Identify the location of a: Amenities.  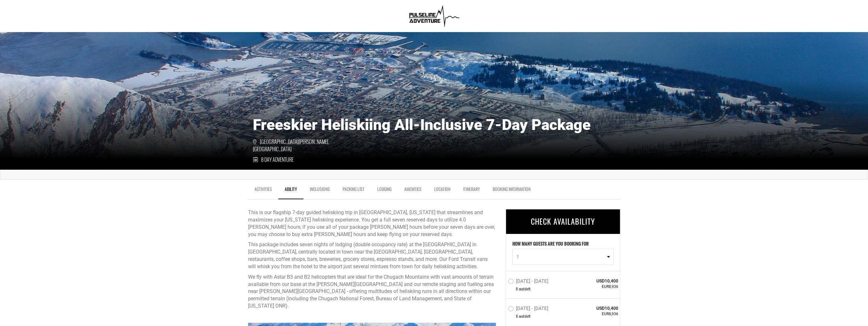
(412, 190).